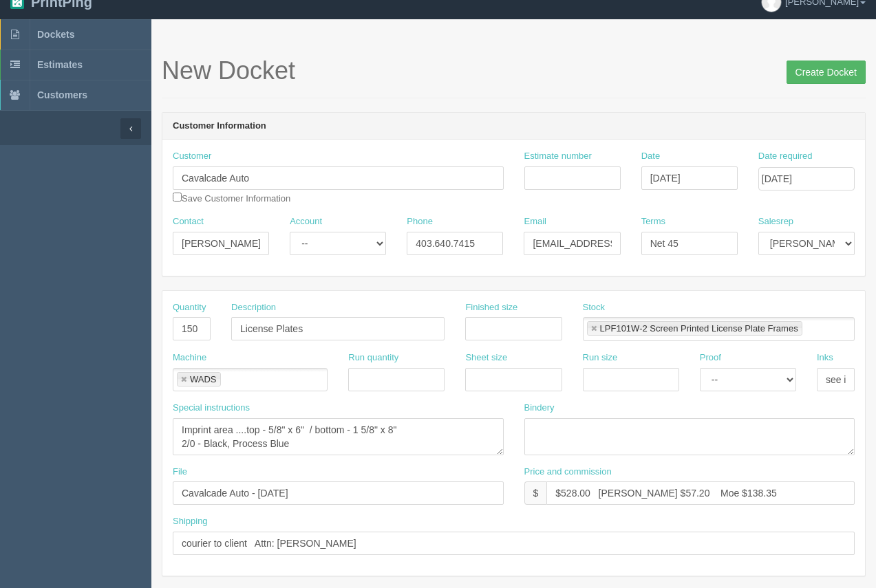 The image size is (876, 588). What do you see at coordinates (338, 177) in the screenshot?
I see `div: Save Customer Information` at bounding box center [338, 177].